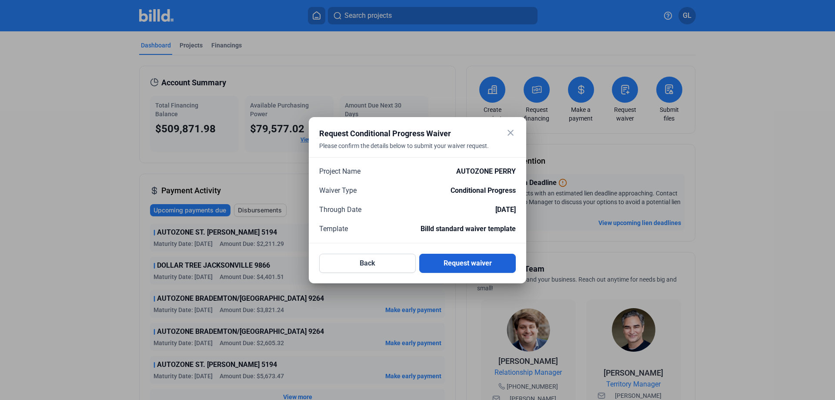  Describe the element at coordinates (486, 171) in the screenshot. I see `span: AUTOZONE PERRY` at that location.